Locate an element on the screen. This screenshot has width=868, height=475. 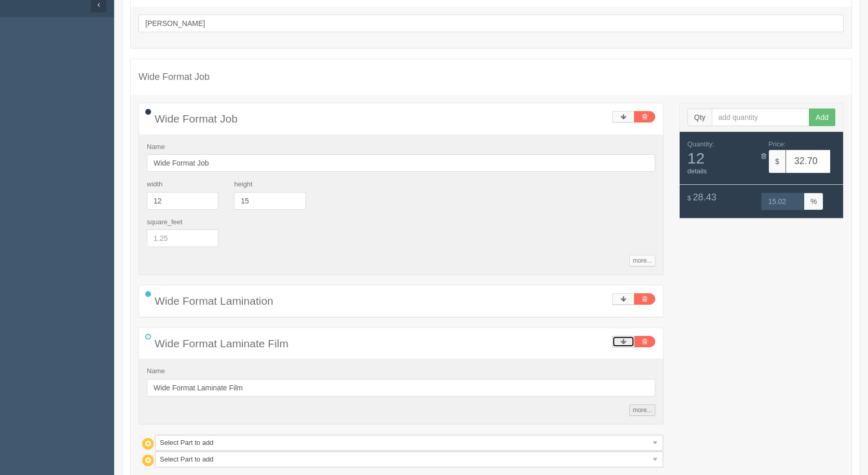
a: details is located at coordinates (697, 171).